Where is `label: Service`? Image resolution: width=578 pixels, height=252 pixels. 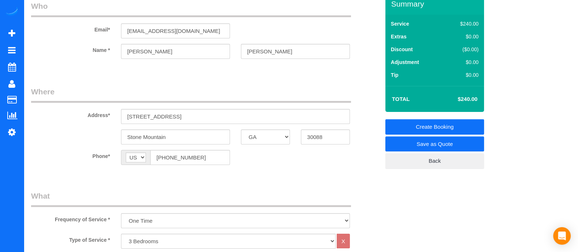
label: Service is located at coordinates (400, 24).